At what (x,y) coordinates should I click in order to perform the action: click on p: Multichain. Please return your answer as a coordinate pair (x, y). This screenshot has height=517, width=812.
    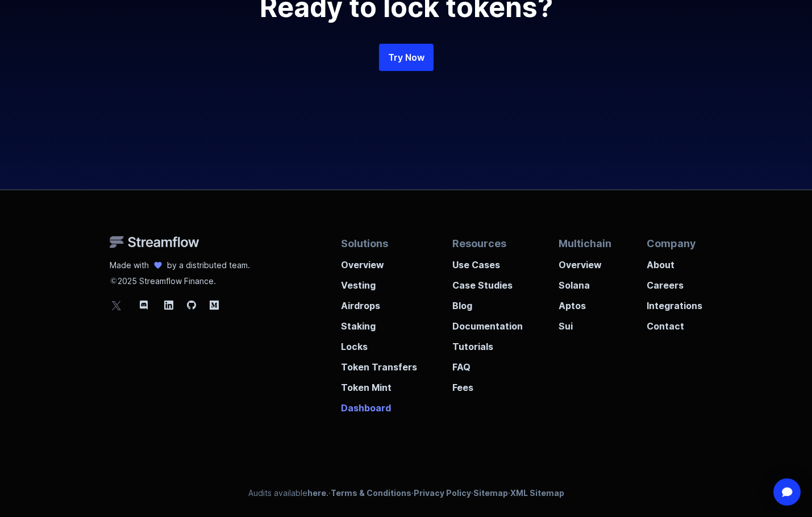
    Looking at the image, I should click on (585, 243).